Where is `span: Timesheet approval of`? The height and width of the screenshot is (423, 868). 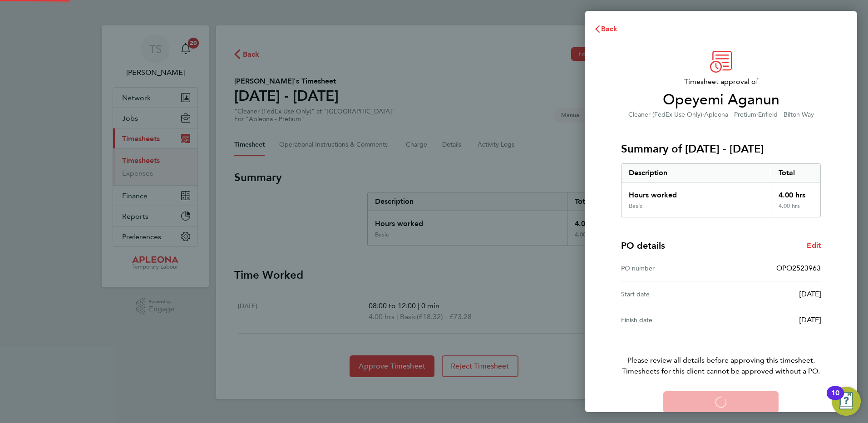 span: Timesheet approval of is located at coordinates (721, 81).